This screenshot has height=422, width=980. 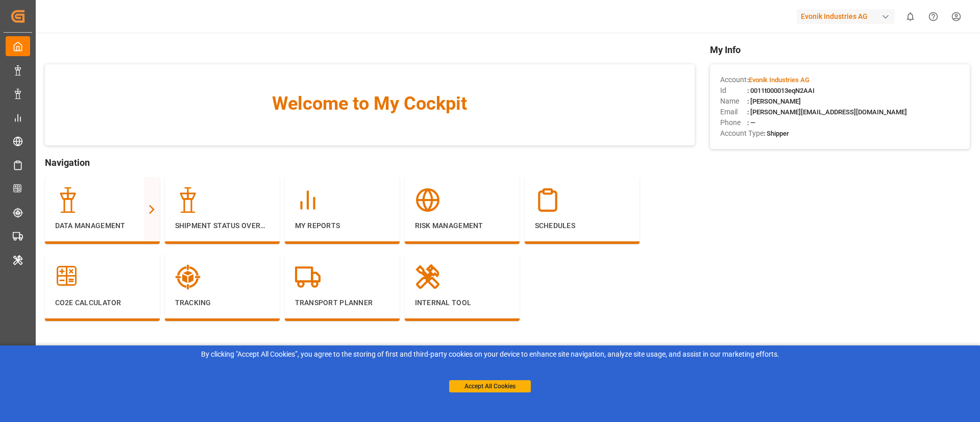 I want to click on span: Id, so click(x=734, y=90).